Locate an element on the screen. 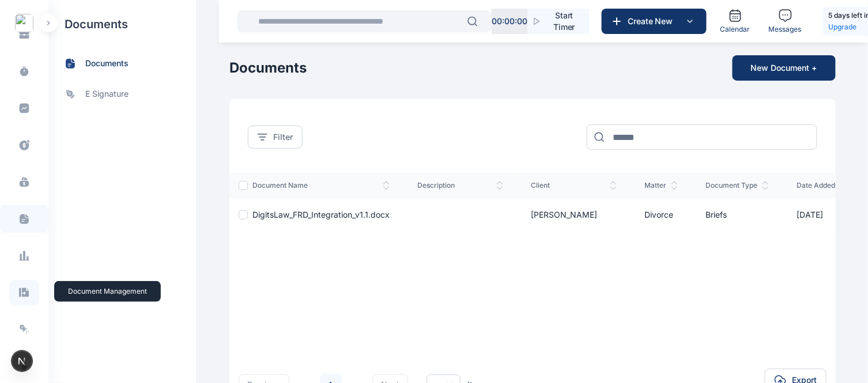  td: DigitsLaw_FRD_Integration_v1.1.docx is located at coordinates (326, 214).